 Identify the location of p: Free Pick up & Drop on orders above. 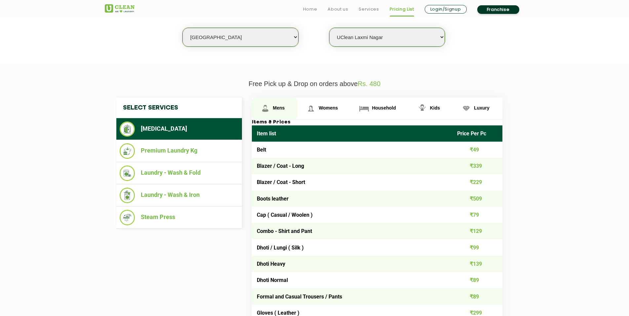
(315, 84).